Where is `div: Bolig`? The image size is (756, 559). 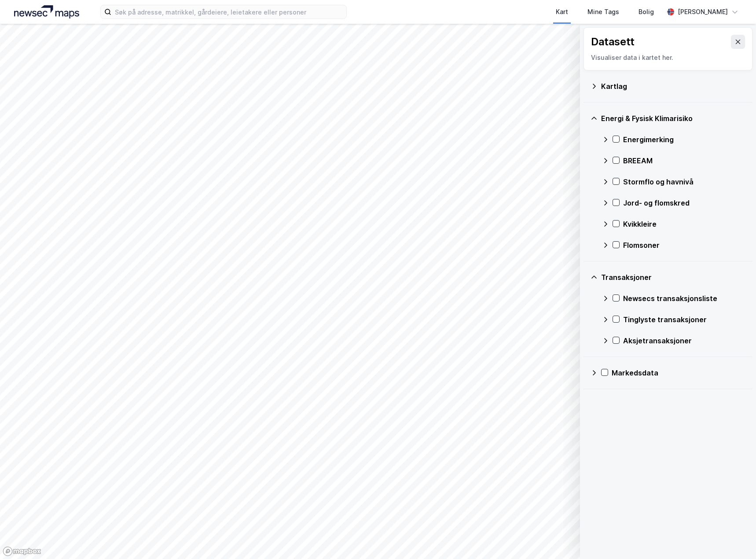
div: Bolig is located at coordinates (646, 12).